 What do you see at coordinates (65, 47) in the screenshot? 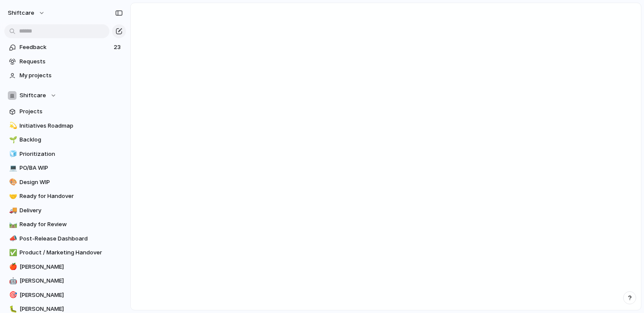
I see `a: Feedback23` at bounding box center [65, 47].